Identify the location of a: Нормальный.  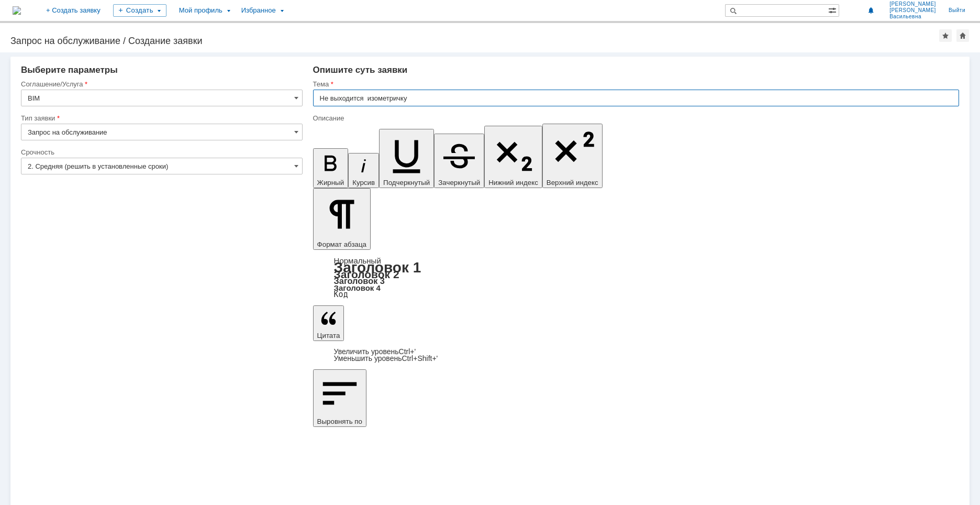
(358, 260).